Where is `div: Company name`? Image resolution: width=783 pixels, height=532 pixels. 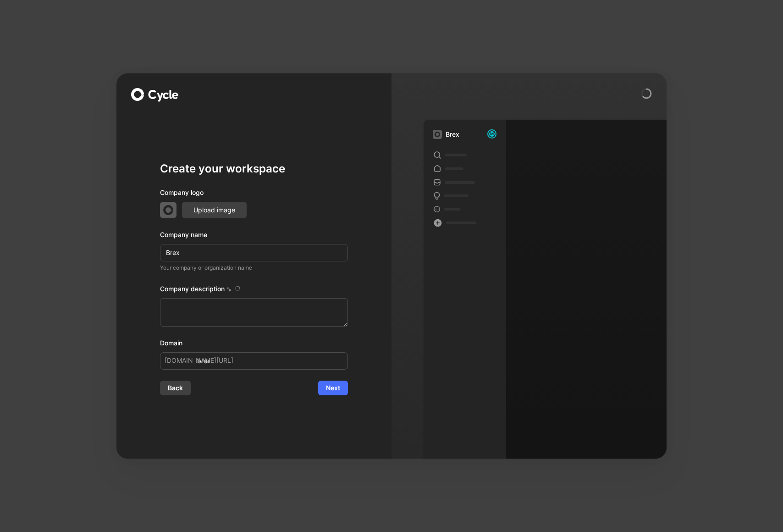
div: Company name is located at coordinates (254, 235).